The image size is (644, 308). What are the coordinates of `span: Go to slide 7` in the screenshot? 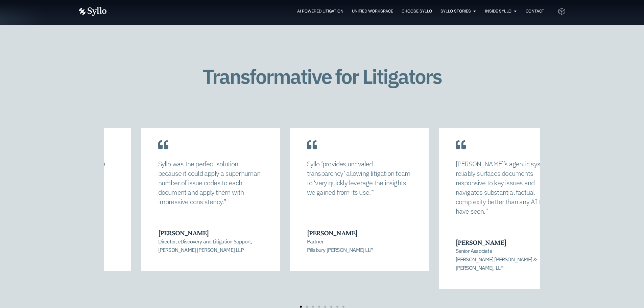 It's located at (337, 307).